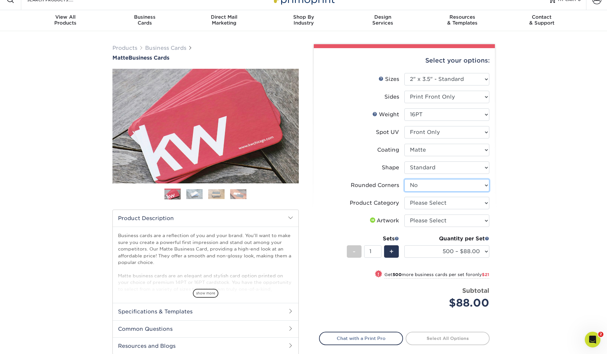  I want to click on a: Chat with a Print Pro, so click(361, 338).